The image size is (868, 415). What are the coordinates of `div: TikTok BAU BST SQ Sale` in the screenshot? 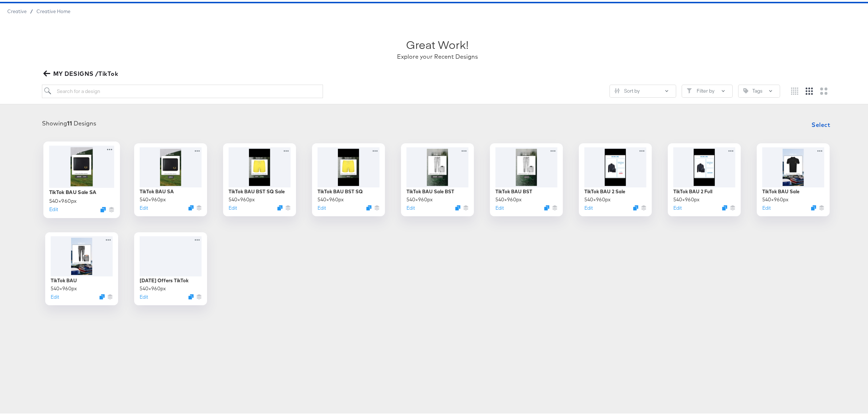 It's located at (256, 190).